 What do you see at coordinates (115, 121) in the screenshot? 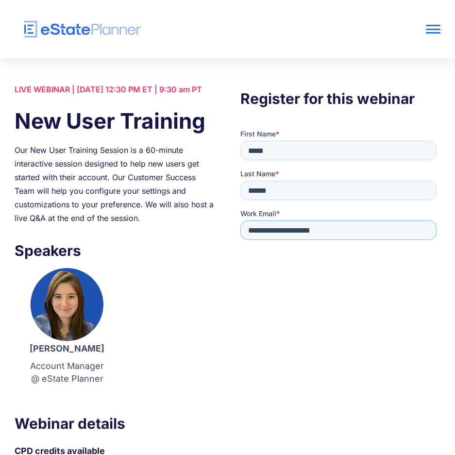
I see `h1: New User Training` at bounding box center [115, 121].